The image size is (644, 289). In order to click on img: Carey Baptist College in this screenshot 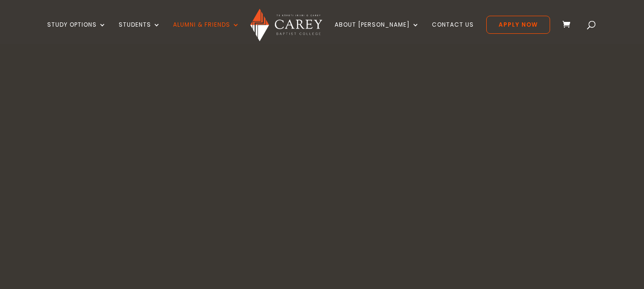, I will do `click(287, 24)`.